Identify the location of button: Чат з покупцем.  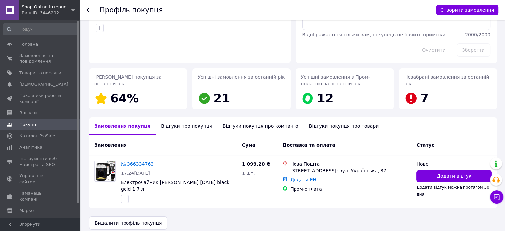
(497, 197).